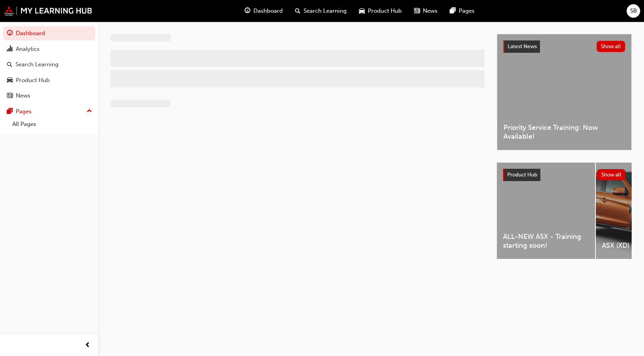 The image size is (644, 356). Describe the element at coordinates (263, 11) in the screenshot. I see `a: guage-iconDashboard` at that location.